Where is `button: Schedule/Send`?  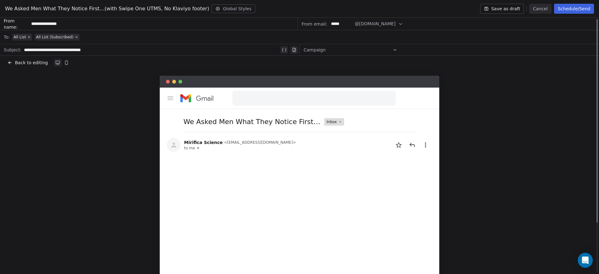 button: Schedule/Send is located at coordinates (574, 9).